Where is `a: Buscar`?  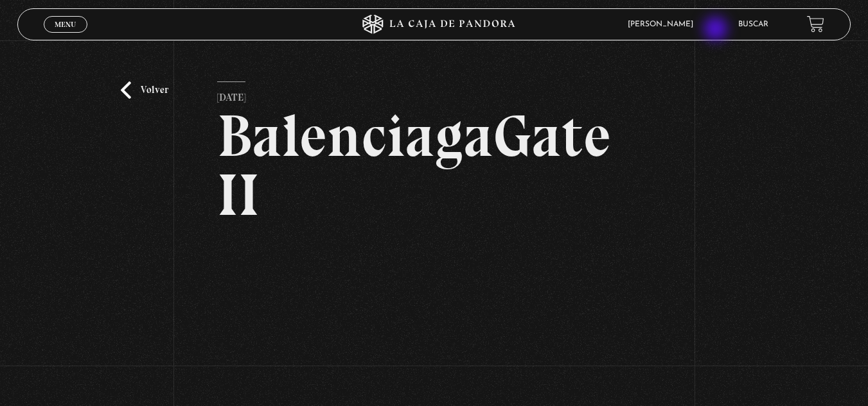
a: Buscar is located at coordinates (753, 25).